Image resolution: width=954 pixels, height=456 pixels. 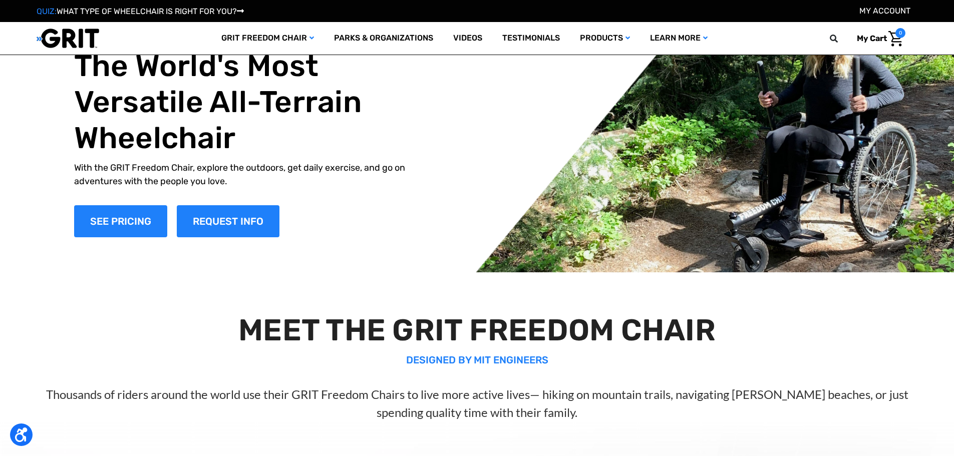 I want to click on a: GRIT Freedom Chair, so click(x=267, y=38).